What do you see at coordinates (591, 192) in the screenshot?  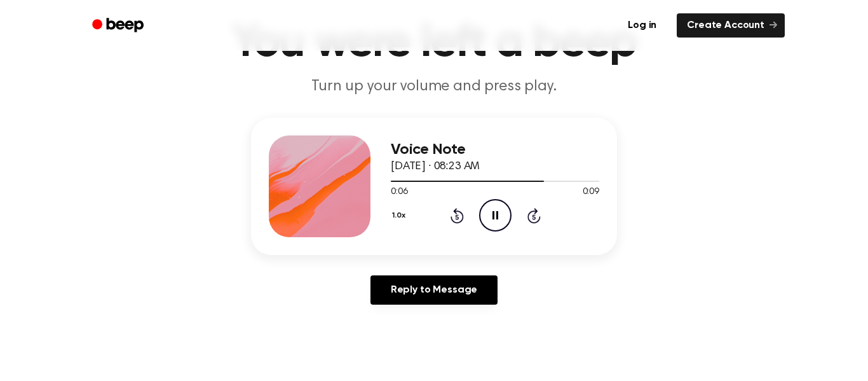 I see `span: 0:09` at bounding box center [591, 192].